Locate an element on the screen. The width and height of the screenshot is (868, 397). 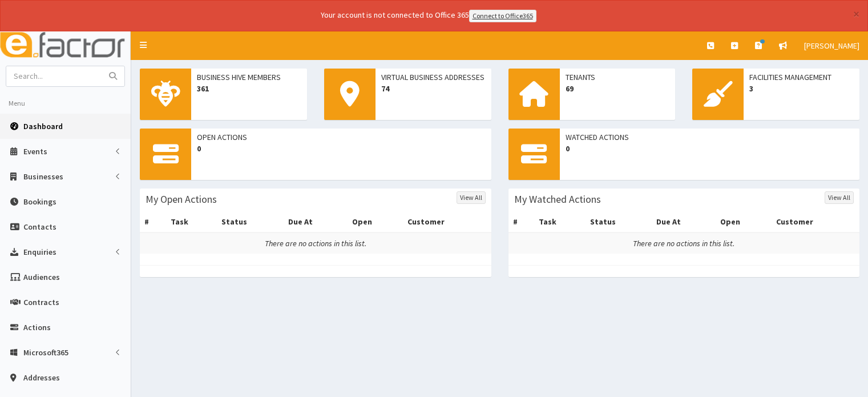
span: Bookings is located at coordinates (40, 201).